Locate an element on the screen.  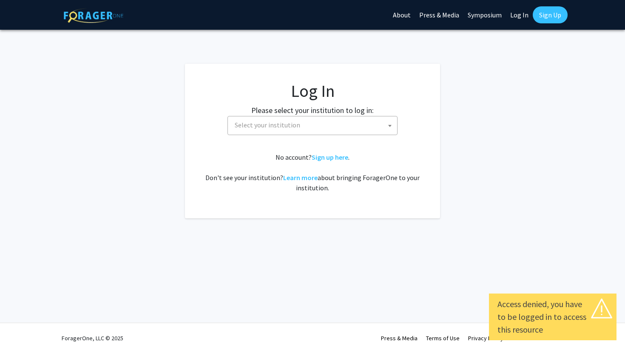
label: Please select your institution to log in: is located at coordinates (313, 110).